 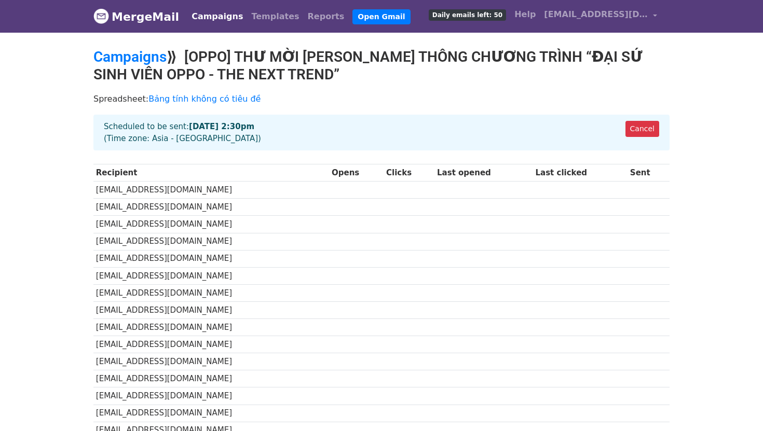 What do you see at coordinates (467, 15) in the screenshot?
I see `span: Daily emails left: 50` at bounding box center [467, 15].